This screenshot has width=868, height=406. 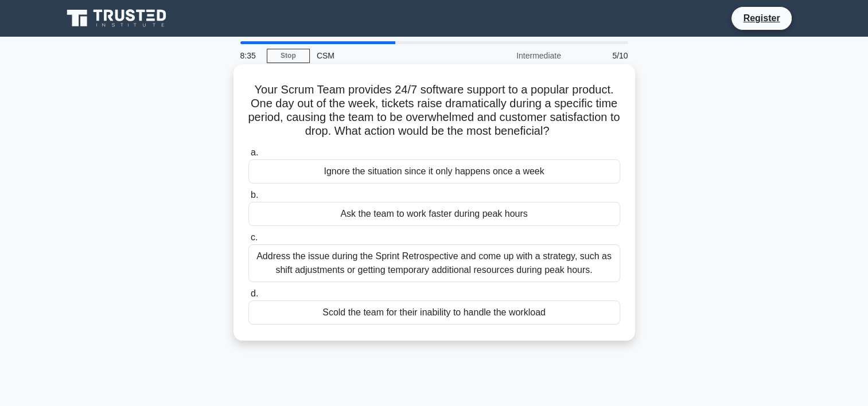 What do you see at coordinates (254, 293) in the screenshot?
I see `span: d.` at bounding box center [254, 293].